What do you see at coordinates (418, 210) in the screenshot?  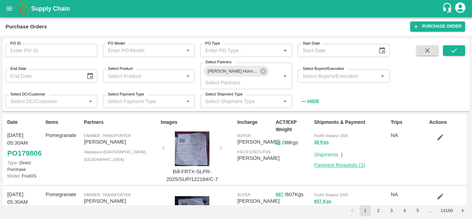 I see `button: Go to page 5` at bounding box center [418, 210].